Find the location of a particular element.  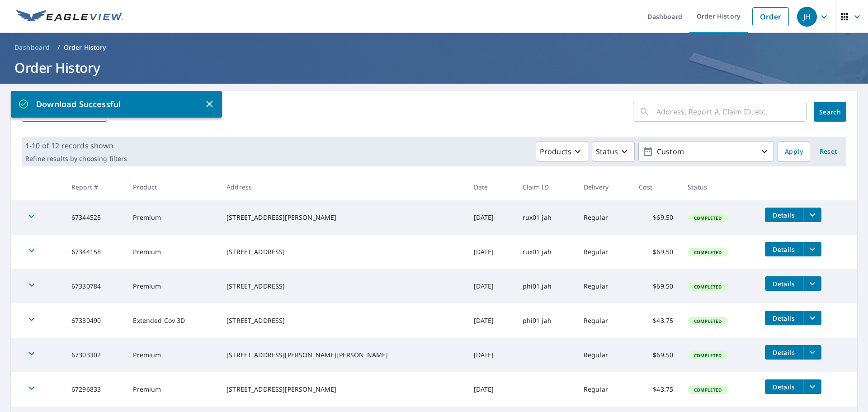

button: filesDropdownBtn-67344525 is located at coordinates (812, 215).